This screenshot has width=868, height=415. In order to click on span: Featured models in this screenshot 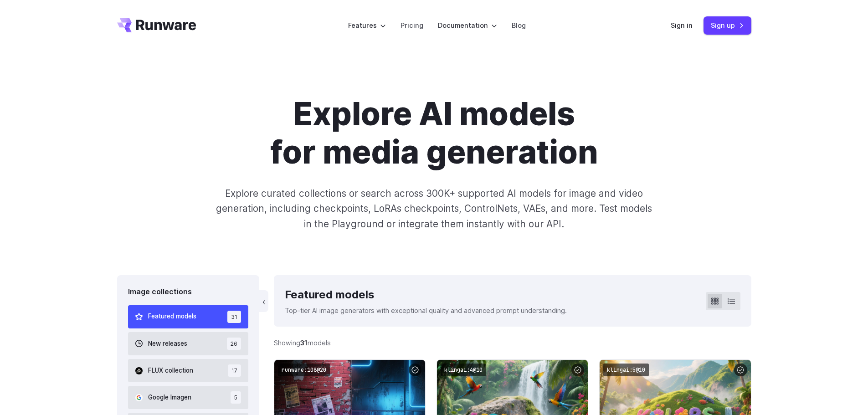, I will do `click(172, 317)`.